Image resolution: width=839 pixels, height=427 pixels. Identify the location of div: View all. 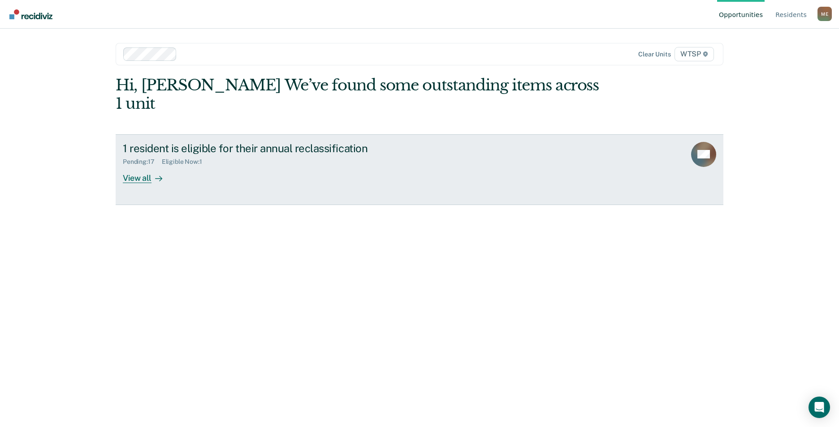
(148, 174).